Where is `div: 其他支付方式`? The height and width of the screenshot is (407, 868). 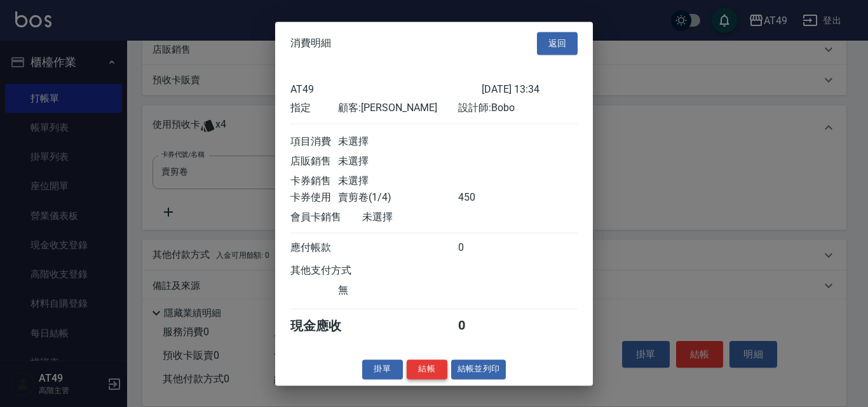
div: 其他支付方式 is located at coordinates (338, 270).